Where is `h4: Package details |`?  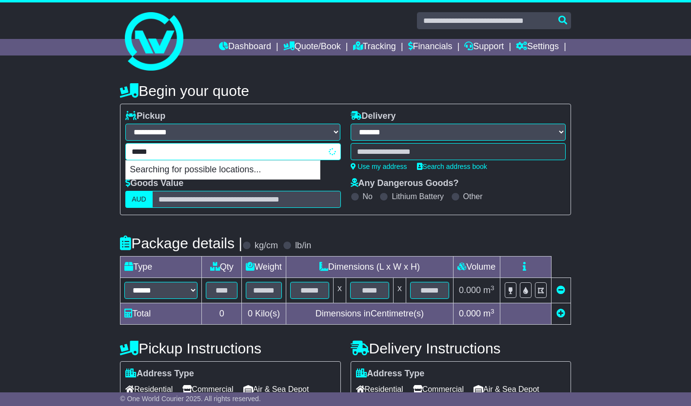
h4: Package details | is located at coordinates (181, 243).